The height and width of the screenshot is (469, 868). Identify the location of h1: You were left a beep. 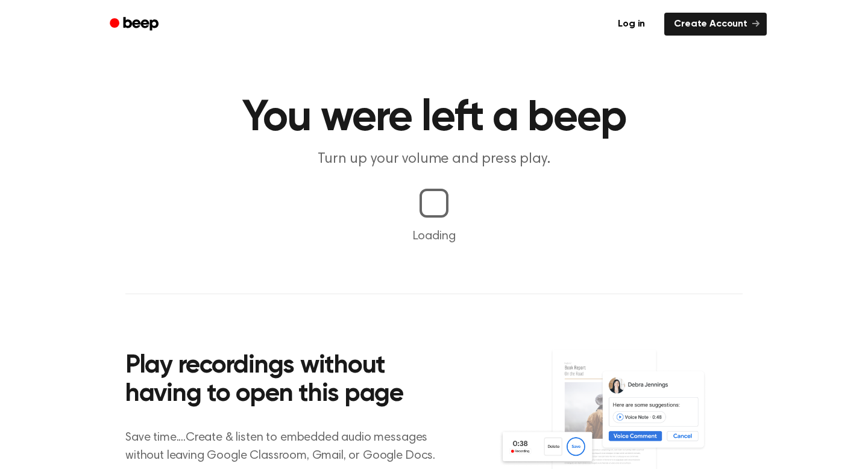
(434, 118).